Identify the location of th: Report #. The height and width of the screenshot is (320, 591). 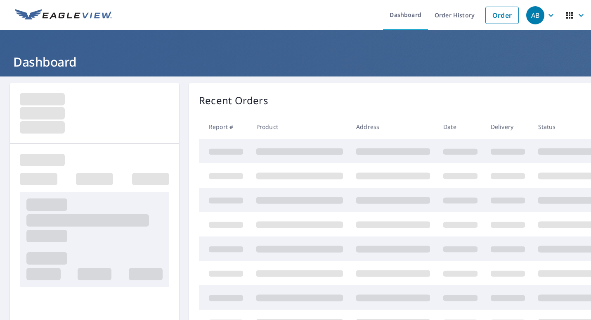
(224, 126).